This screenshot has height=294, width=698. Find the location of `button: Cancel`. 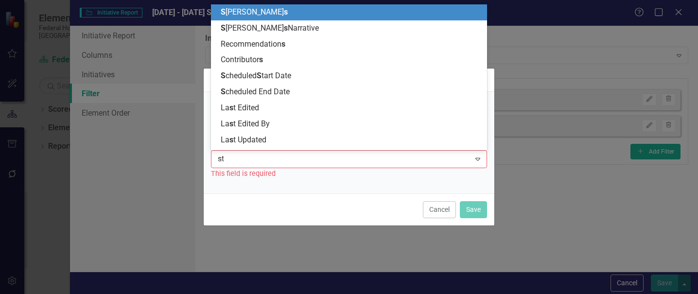

button: Cancel is located at coordinates (440, 210).